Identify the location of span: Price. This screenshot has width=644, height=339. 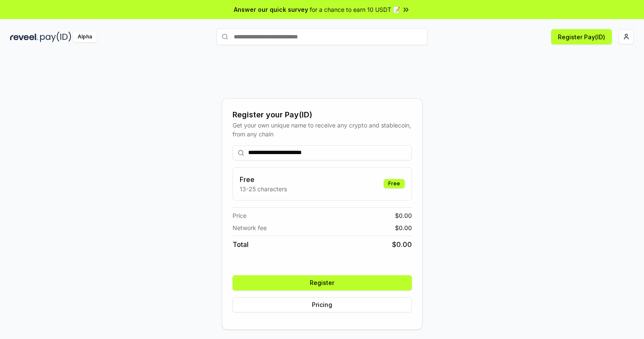
(240, 215).